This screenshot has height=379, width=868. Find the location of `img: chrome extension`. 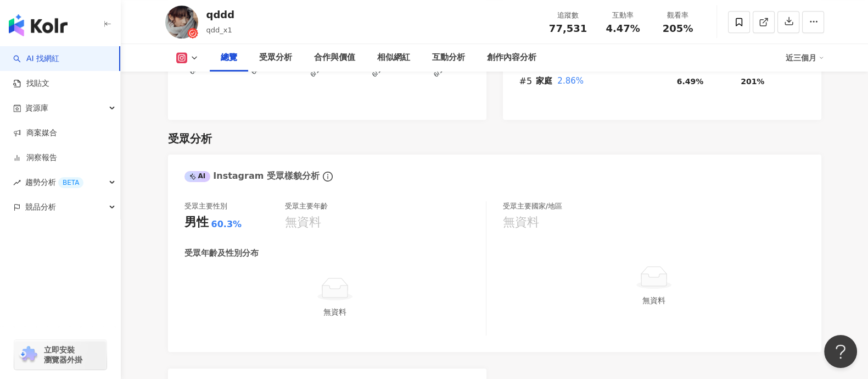

img: chrome extension is located at coordinates (28, 354).